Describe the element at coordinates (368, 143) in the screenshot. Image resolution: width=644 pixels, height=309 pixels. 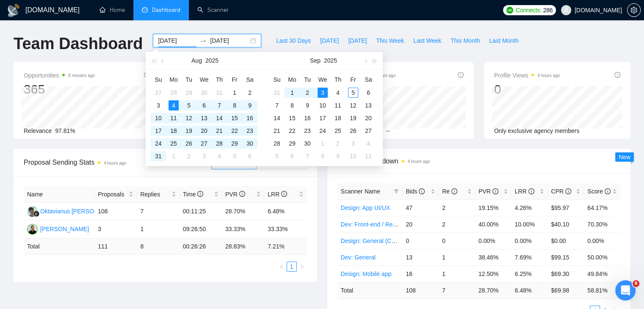
I see `td: 2025-10-04` at that location.